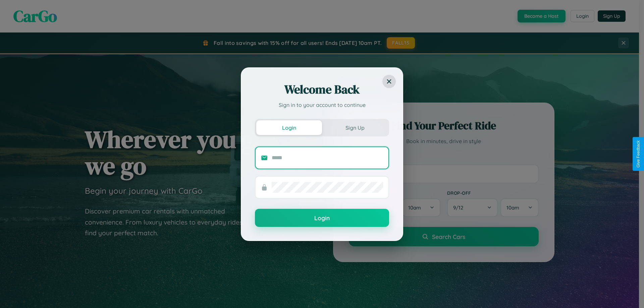  Describe the element at coordinates (322, 105) in the screenshot. I see `p: Sign in to your account to continue` at that location.